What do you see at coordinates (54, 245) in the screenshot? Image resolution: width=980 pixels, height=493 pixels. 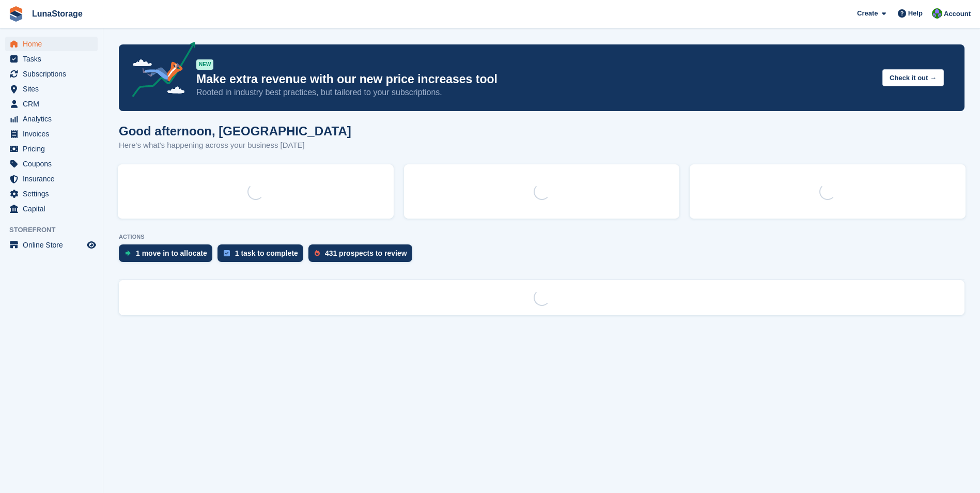 I see `span: Online Store` at bounding box center [54, 245].